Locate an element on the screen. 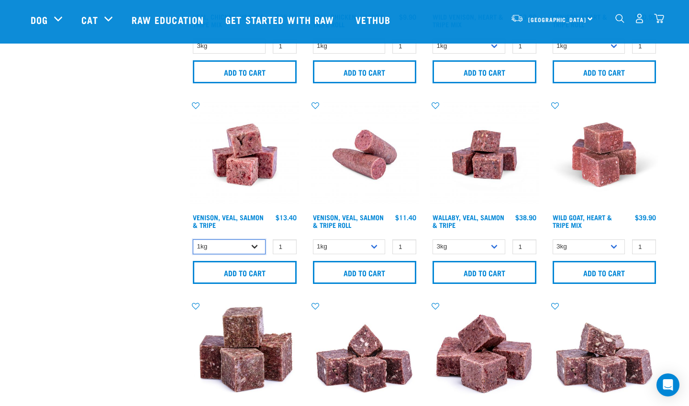  div: $13.40 is located at coordinates (286, 217).